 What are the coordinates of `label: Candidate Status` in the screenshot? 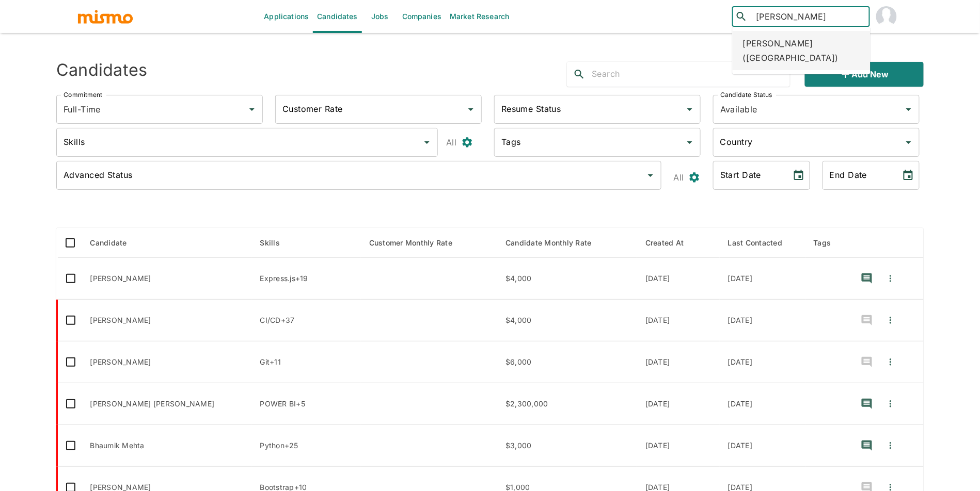 It's located at (746, 95).